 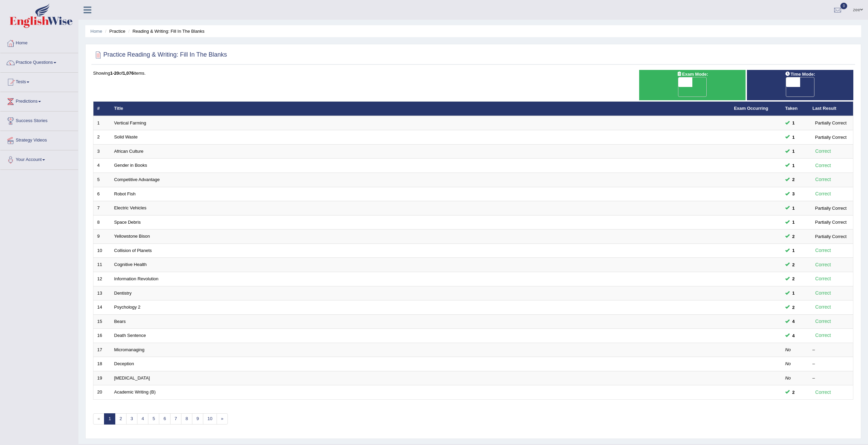 What do you see at coordinates (135, 392) in the screenshot?
I see `a: Academic Writing (B)` at bounding box center [135, 392].